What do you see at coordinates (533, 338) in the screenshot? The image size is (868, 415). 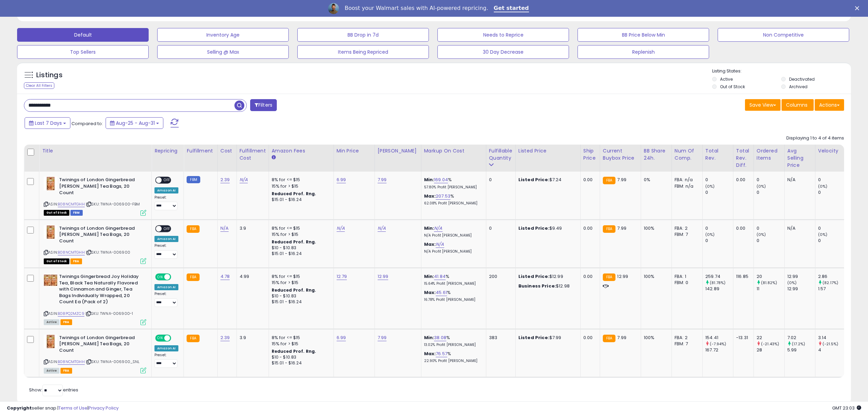 I see `b: Listed Price:` at bounding box center [533, 338].